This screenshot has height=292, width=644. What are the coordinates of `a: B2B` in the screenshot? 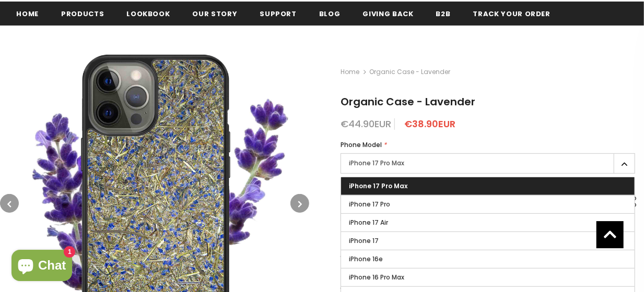 It's located at (443, 13).